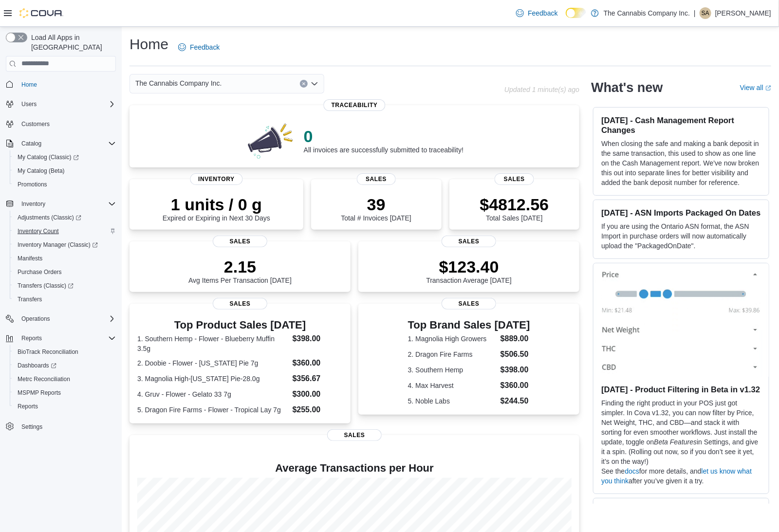 The height and width of the screenshot is (532, 779). What do you see at coordinates (384, 136) in the screenshot?
I see `p: 0` at bounding box center [384, 136].